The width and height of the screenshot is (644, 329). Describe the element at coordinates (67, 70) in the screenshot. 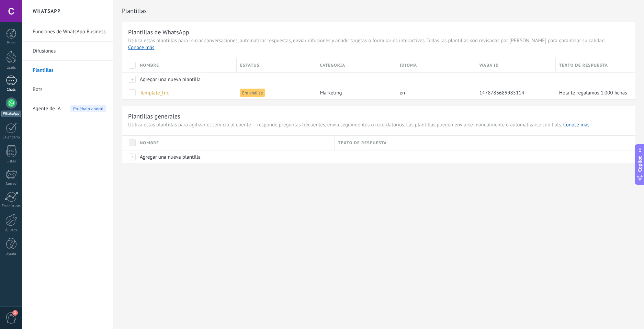

I see `li: Plantillas` at that location.